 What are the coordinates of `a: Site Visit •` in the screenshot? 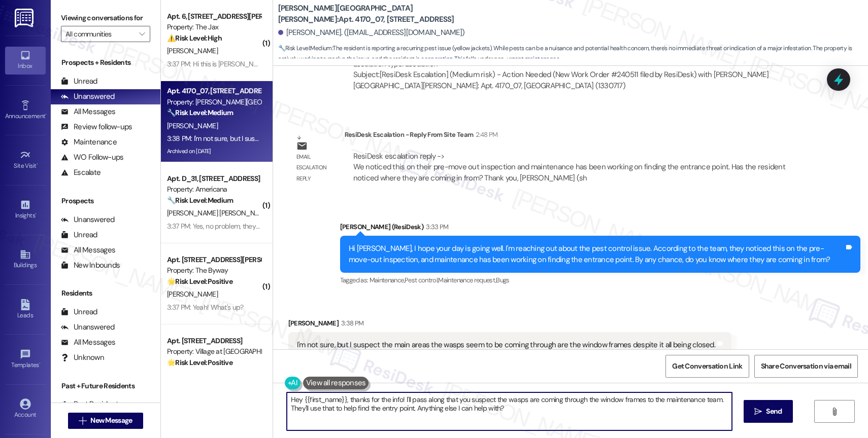 It's located at (26, 160).